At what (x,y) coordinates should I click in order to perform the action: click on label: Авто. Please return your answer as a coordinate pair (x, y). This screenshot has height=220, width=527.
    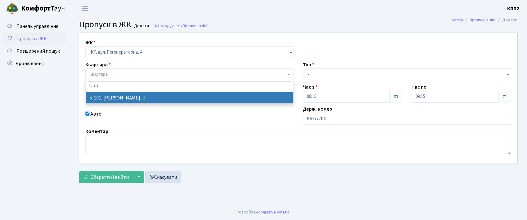
    Looking at the image, I should click on (96, 114).